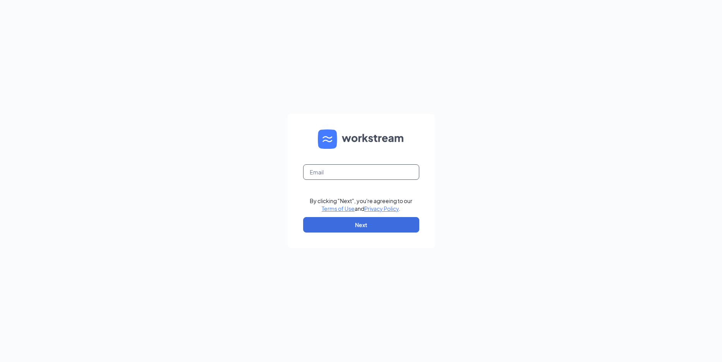 The image size is (722, 362). I want to click on button: Next, so click(361, 224).